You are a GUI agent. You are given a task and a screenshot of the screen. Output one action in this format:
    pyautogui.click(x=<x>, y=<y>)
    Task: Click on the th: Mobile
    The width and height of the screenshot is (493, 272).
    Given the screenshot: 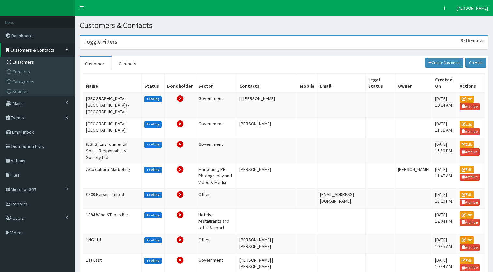 What is the action you would take?
    pyautogui.click(x=307, y=83)
    